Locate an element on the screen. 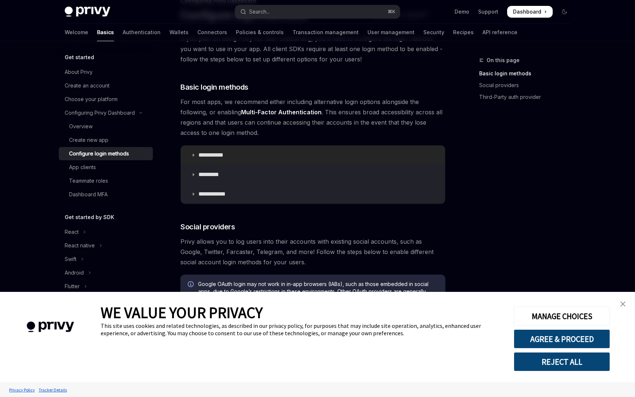  button: Toggle Flutter section is located at coordinates (106, 286).